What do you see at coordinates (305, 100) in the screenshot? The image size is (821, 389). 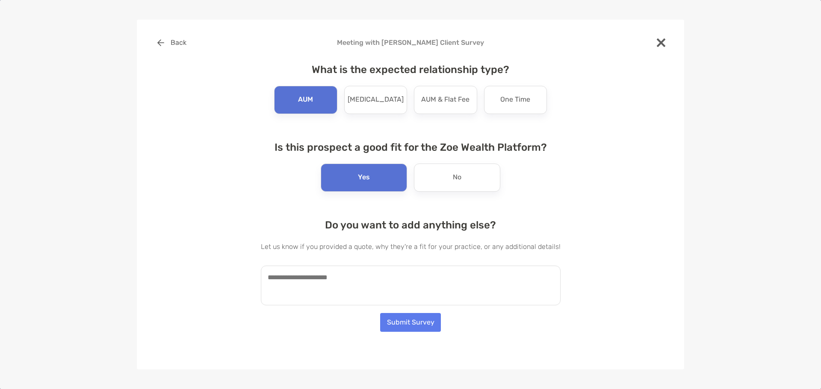 I see `p: AUM` at bounding box center [305, 100].